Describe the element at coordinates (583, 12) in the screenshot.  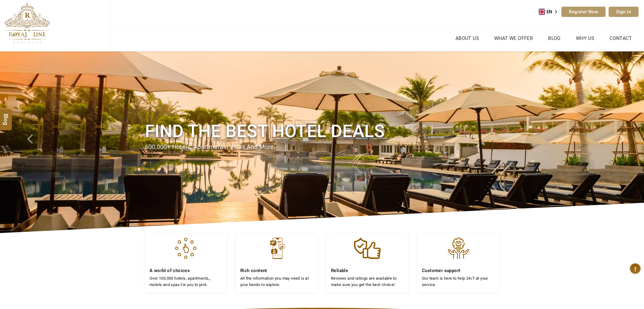
I see `a: Register Now` at that location.